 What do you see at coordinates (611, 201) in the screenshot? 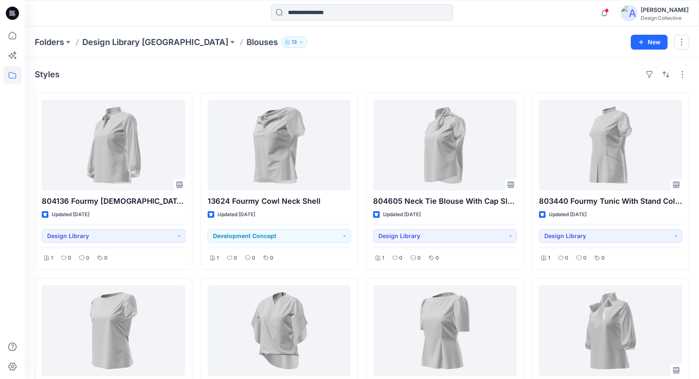
I see `p: 803440 Fourmy Tunic With Stand Collar` at bounding box center [611, 201].